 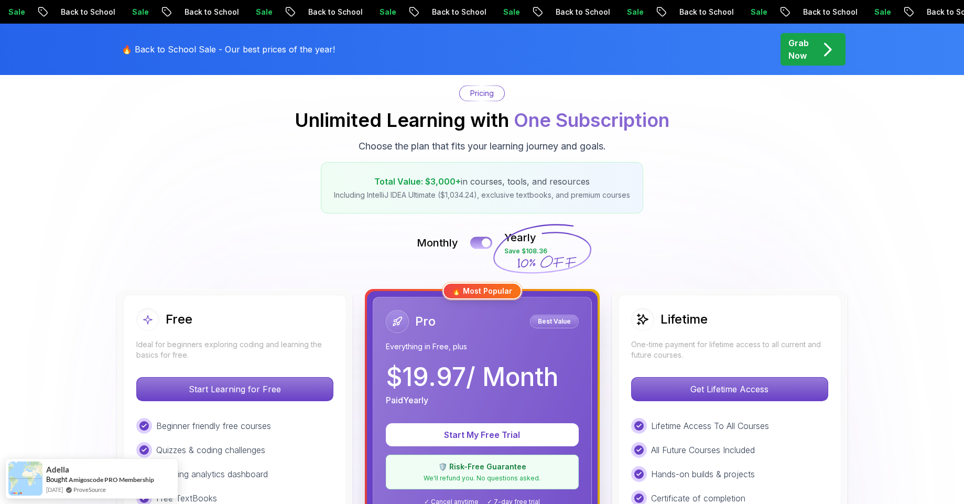 What do you see at coordinates (235, 389) in the screenshot?
I see `p: Start Learning for Free` at bounding box center [235, 389].